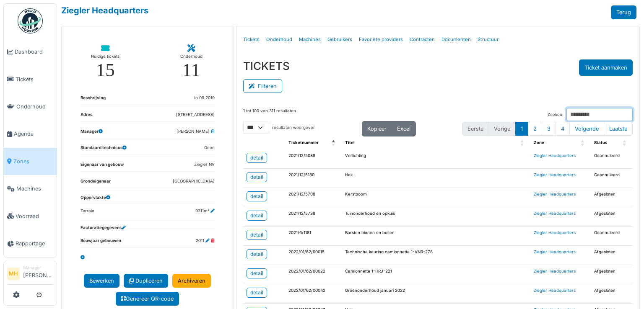 The height and width of the screenshot is (309, 644). Describe the element at coordinates (205, 241) in the screenshot. I see `dd: 2011` at that location.